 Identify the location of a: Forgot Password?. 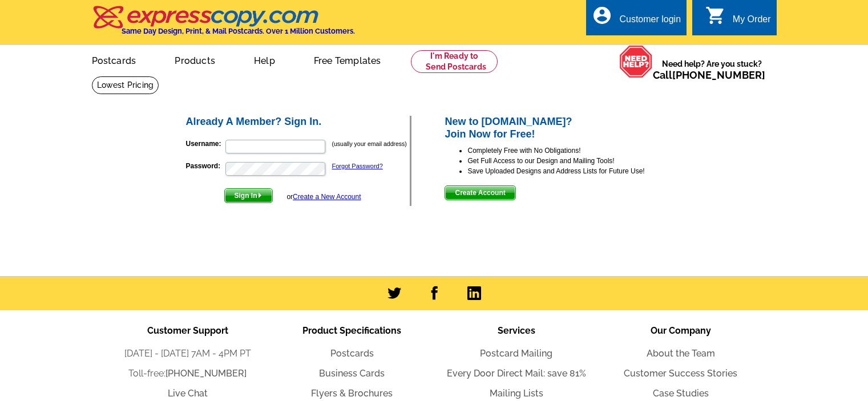
(358, 165).